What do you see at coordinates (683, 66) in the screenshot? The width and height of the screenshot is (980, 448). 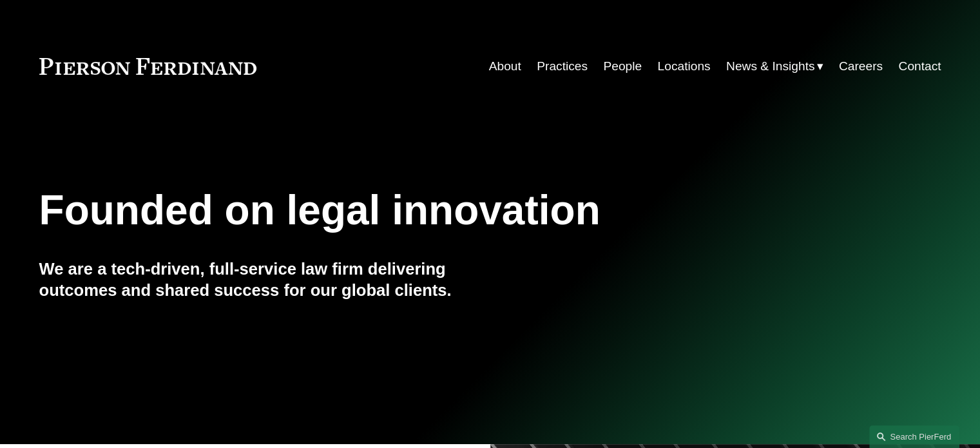 I see `a: Locations` at bounding box center [683, 66].